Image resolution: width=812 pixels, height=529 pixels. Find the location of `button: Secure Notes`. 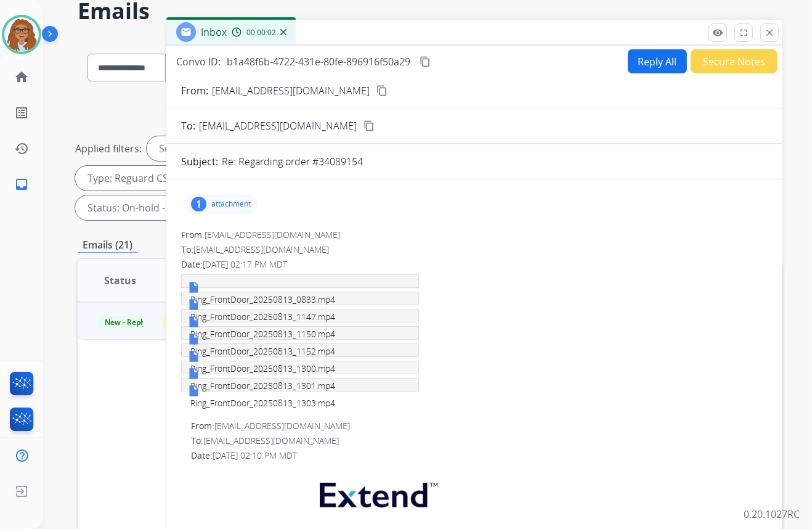

button: Secure Notes is located at coordinates (734, 61).